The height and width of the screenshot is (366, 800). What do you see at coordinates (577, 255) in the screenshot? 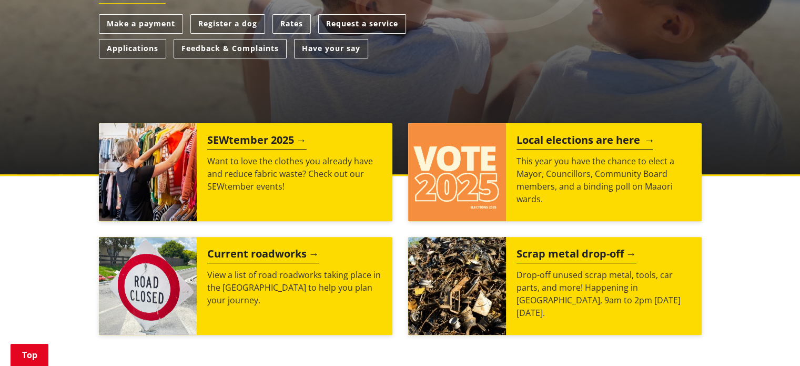
I see `h2: Scrap metal drop-off` at bounding box center [577, 255].